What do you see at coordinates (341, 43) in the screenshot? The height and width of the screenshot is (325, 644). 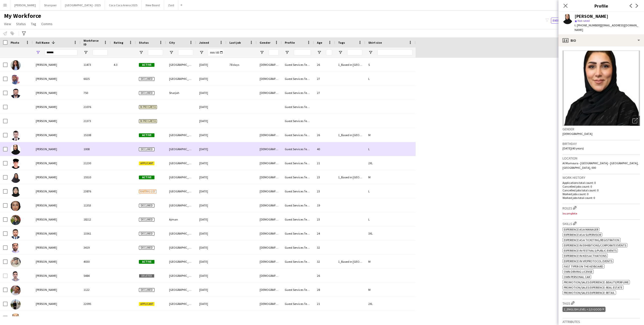 I see `span: Tags` at bounding box center [341, 43].